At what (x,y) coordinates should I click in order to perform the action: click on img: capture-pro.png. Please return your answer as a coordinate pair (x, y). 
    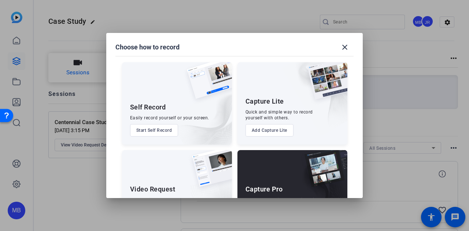
    Looking at the image, I should click on (323, 173).